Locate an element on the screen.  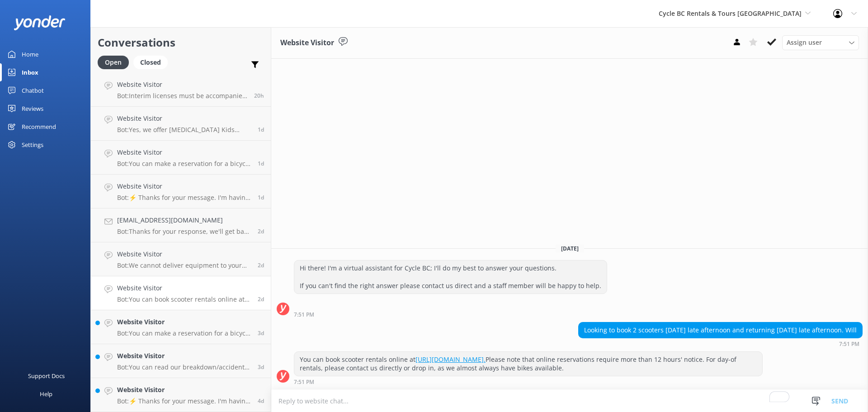
span: Aug 30 2025 08:55pm (UTC -07:00) America/Tijuana is located at coordinates (259, 95).